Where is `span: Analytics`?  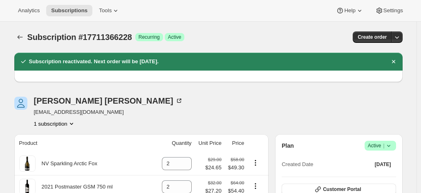
span: Analytics is located at coordinates (29, 11).